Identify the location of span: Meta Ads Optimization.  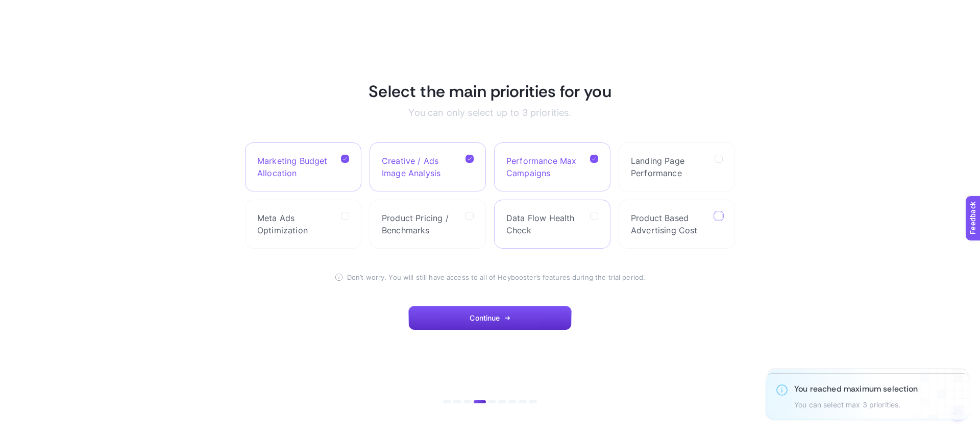
(295, 224).